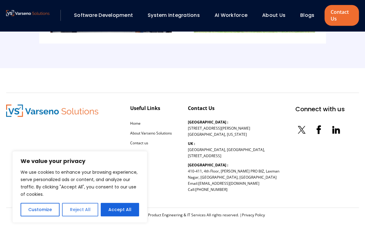 This screenshot has height=235, width=365. I want to click on button: Customize, so click(40, 210).